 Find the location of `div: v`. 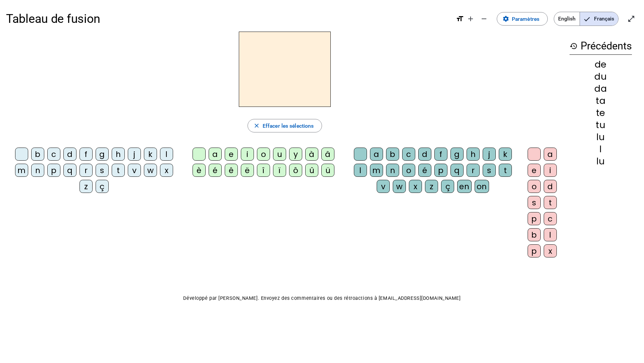

div: v is located at coordinates (383, 186).